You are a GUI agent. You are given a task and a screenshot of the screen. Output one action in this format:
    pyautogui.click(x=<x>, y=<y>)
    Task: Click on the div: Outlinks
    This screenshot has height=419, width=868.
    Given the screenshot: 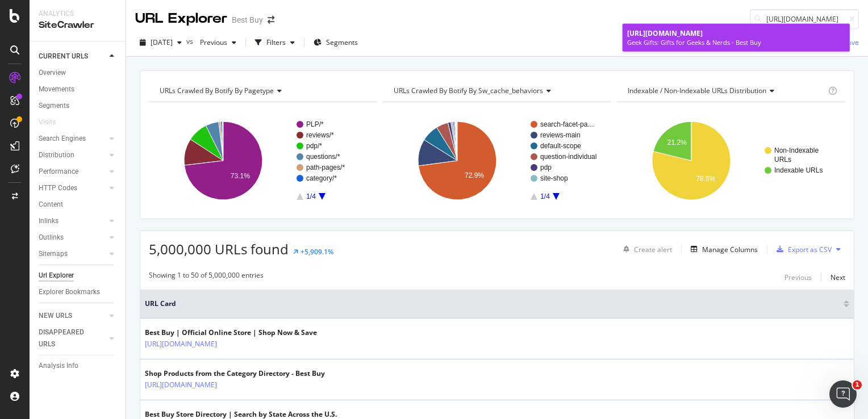 What is the action you would take?
    pyautogui.click(x=51, y=237)
    